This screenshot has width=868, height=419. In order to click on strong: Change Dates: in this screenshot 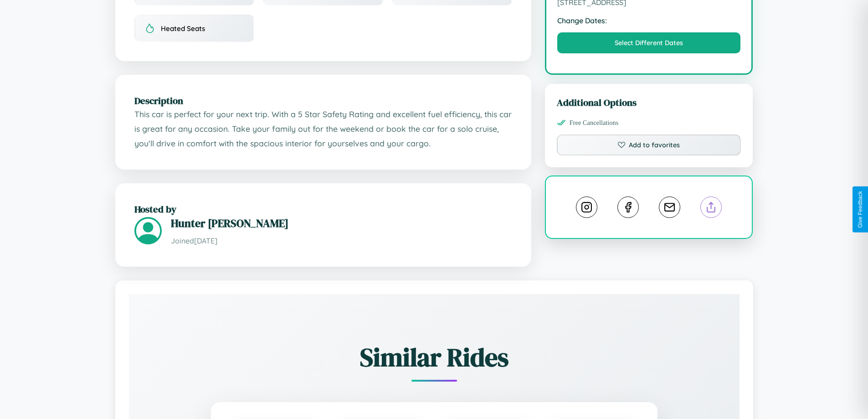, I will do `click(649, 21)`.